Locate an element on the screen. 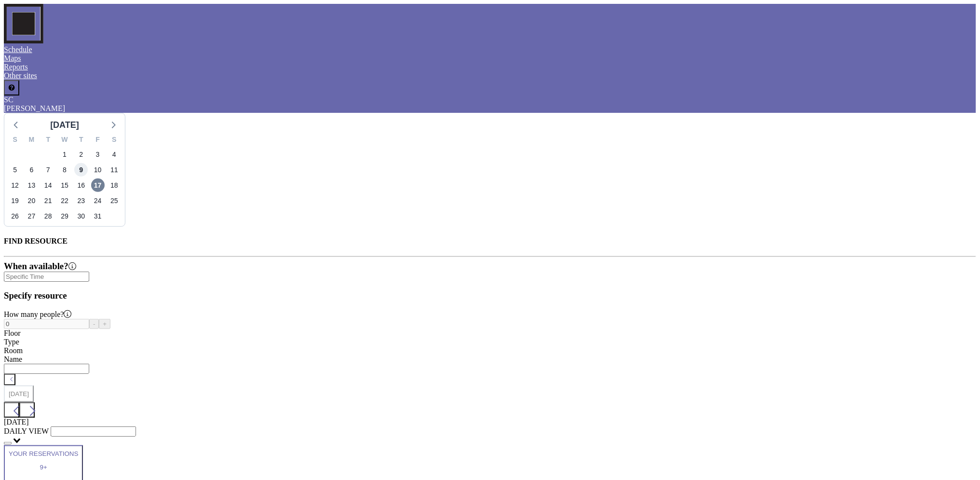 The image size is (980, 480). span: Friday, October 10, 2025 is located at coordinates (98, 170).